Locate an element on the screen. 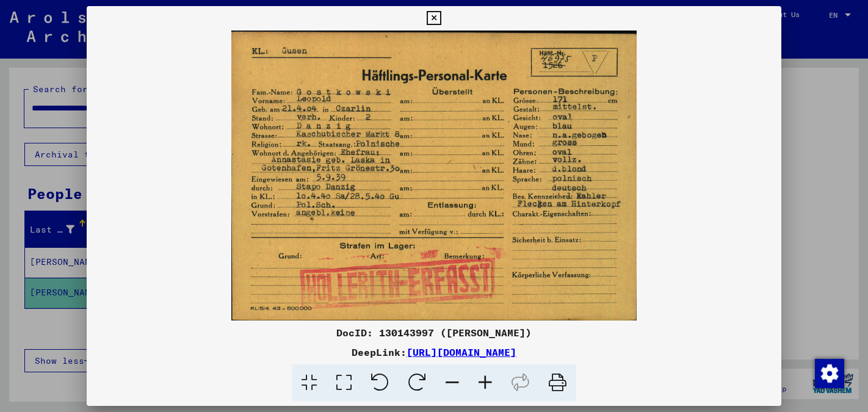  img: 001.jpg is located at coordinates (434, 176).